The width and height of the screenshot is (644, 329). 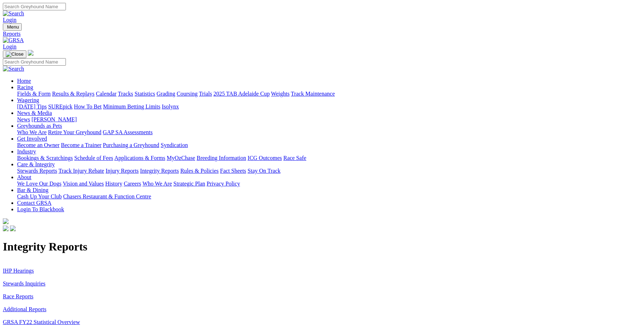 What do you see at coordinates (6, 228) in the screenshot?
I see `img: facebook.svg` at bounding box center [6, 228].